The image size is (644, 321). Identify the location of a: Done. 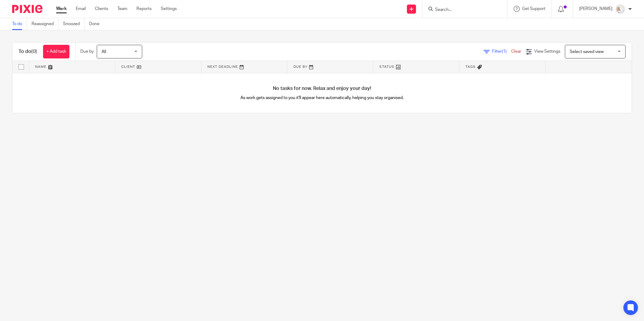
(96, 24).